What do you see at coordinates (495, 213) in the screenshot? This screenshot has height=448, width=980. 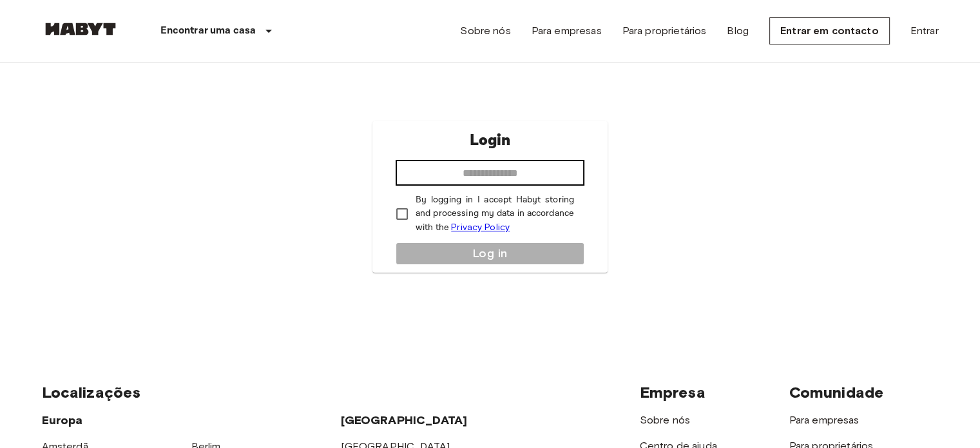 I see `p: By logging in I accept Habyt storing and processing my data in accordance with the` at bounding box center [495, 213].